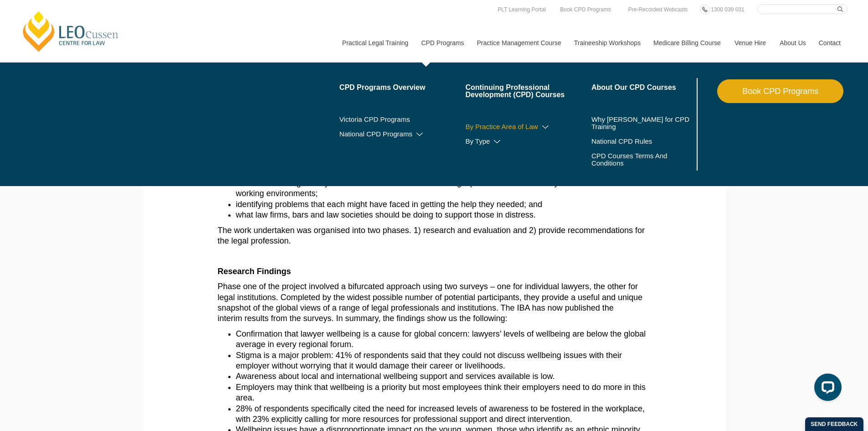 Image resolution: width=868 pixels, height=431 pixels. What do you see at coordinates (402, 88) in the screenshot?
I see `a: CPD Programs Overview` at bounding box center [402, 88].